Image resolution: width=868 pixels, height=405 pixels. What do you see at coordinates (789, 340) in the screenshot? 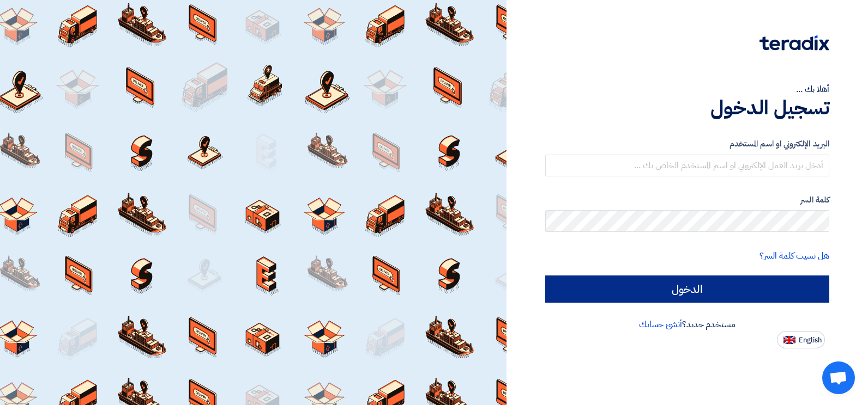
I see `img: en-US.png` at bounding box center [789, 340].